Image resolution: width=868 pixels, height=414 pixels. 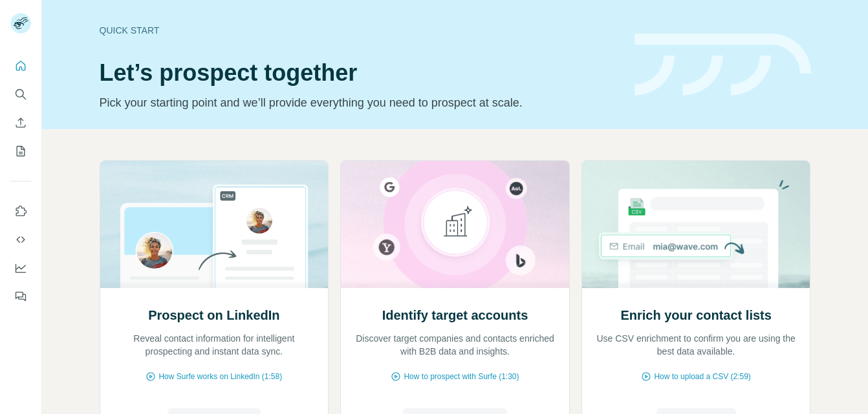 What do you see at coordinates (21, 296) in the screenshot?
I see `button: Feedback` at bounding box center [21, 296].